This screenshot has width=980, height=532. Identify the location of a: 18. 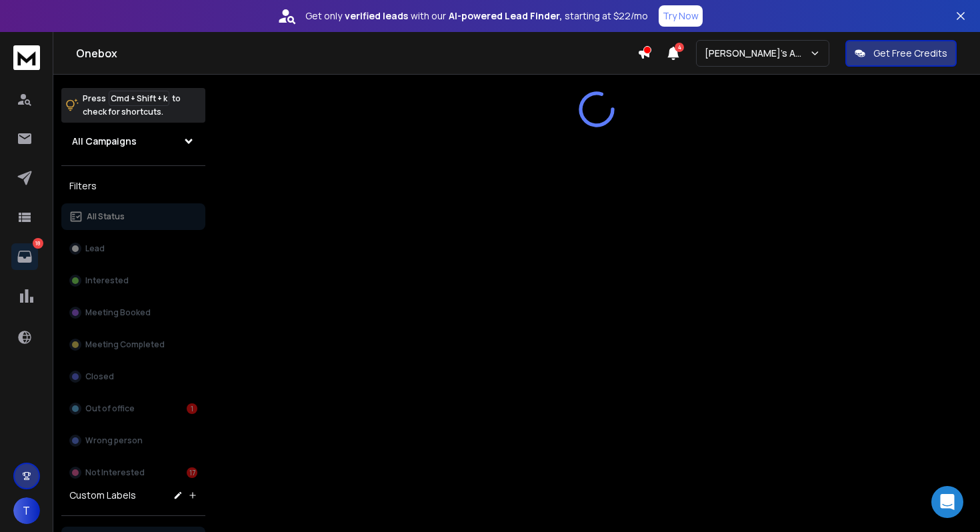
(24, 256).